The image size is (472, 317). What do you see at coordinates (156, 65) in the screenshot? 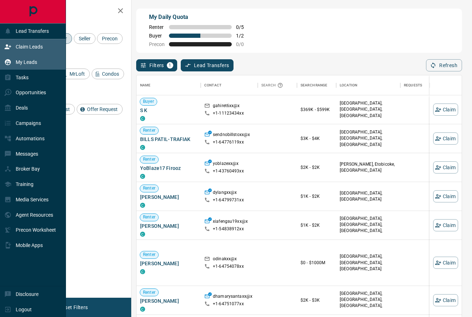
I see `button: Filters1` at bounding box center [156, 65].